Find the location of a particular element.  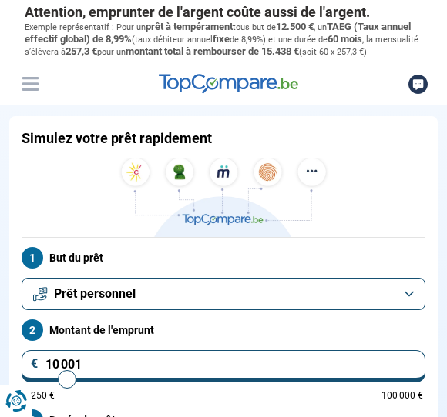

label: Montant de l'emprunt is located at coordinates (223, 330).